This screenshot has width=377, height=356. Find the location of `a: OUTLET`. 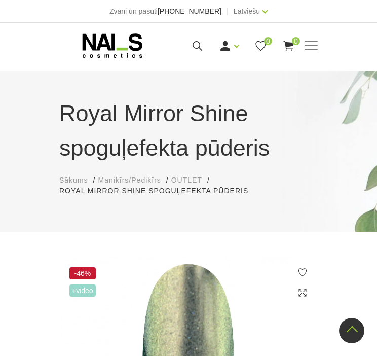

a: OUTLET is located at coordinates (187, 180).